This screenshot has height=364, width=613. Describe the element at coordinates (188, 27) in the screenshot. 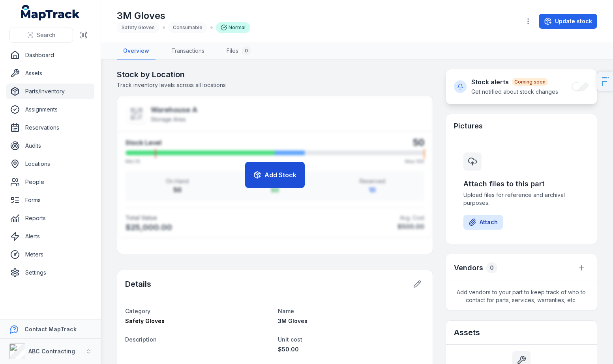

I see `div: Consumable` at that location.